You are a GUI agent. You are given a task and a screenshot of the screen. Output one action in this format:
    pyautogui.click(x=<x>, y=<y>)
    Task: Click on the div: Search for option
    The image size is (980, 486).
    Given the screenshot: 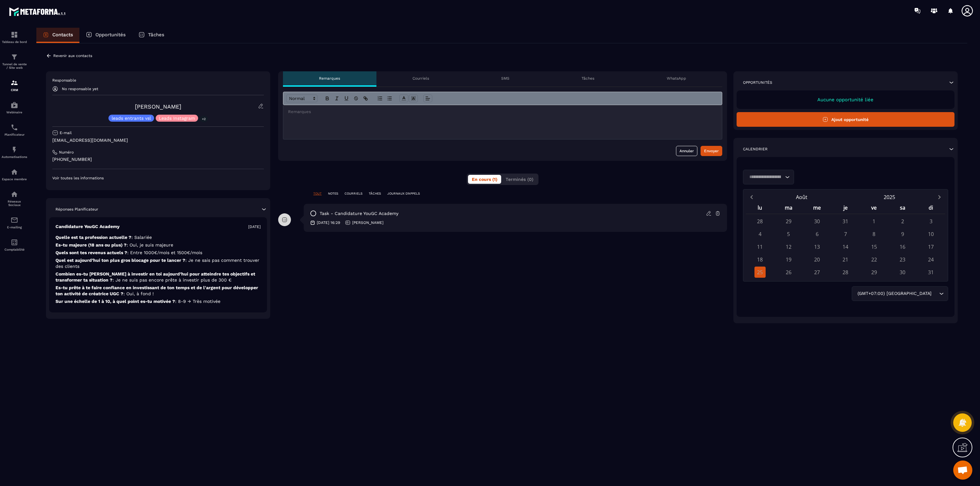 What is the action you would take?
    pyautogui.click(x=768, y=177)
    